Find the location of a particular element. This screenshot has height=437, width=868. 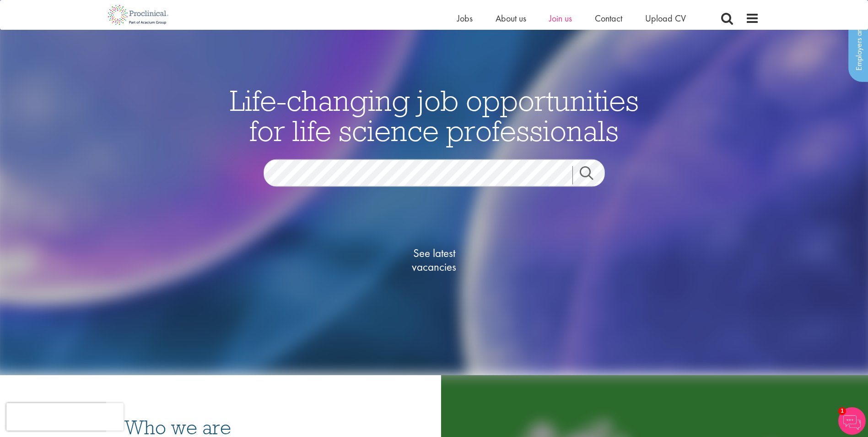

span: Jobs is located at coordinates (465, 18).